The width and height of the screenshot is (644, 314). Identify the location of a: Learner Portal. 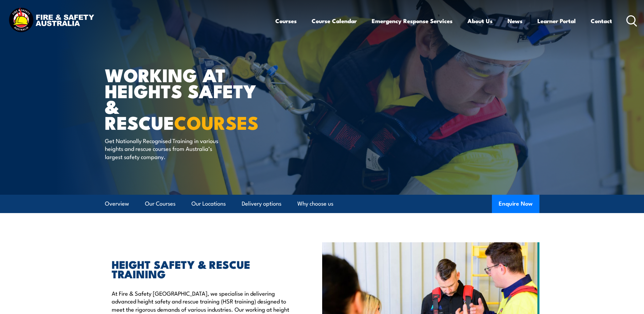
(557, 21).